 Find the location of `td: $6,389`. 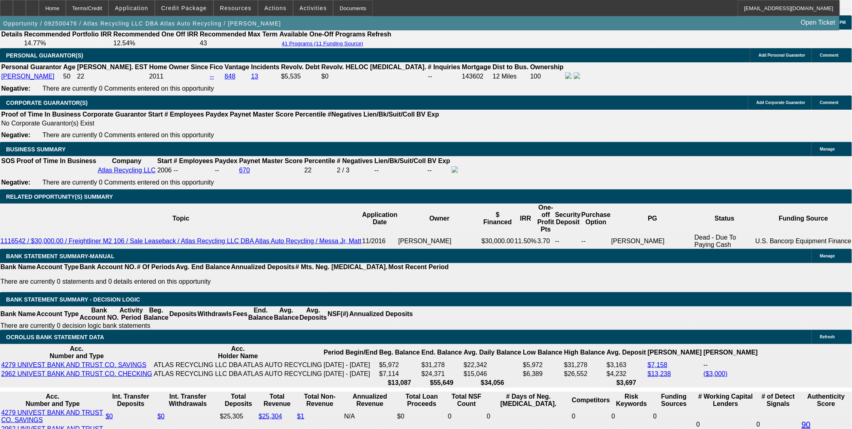

td: $6,389 is located at coordinates (543, 374).